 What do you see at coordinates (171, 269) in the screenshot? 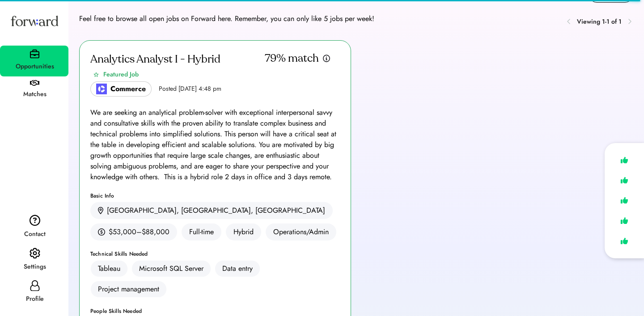
I see `div: Microsoft SQL Server` at bounding box center [171, 269].